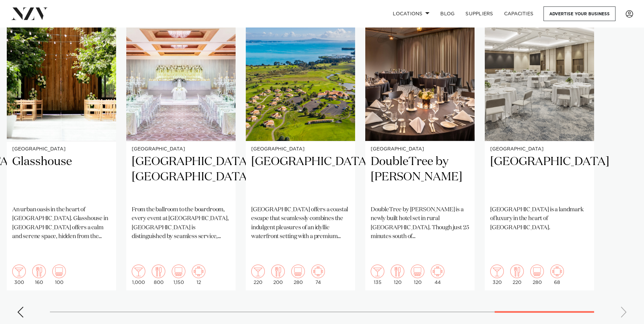  Describe the element at coordinates (39, 275) in the screenshot. I see `div: 160` at that location.